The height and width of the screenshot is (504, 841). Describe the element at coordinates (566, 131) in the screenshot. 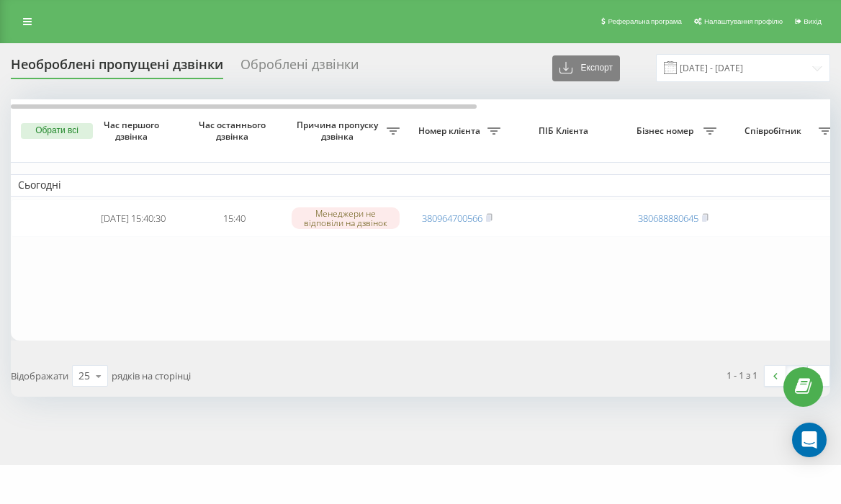

I see `span: ПІБ Клієнта` at that location.